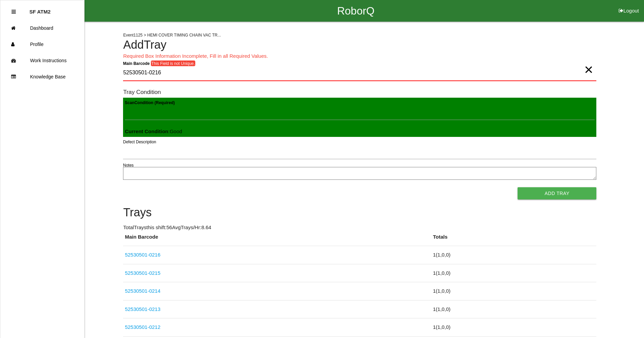 Image resolution: width=644 pixels, height=338 pixels. What do you see at coordinates (360, 213) in the screenshot?
I see `h4: Trays` at bounding box center [360, 213].